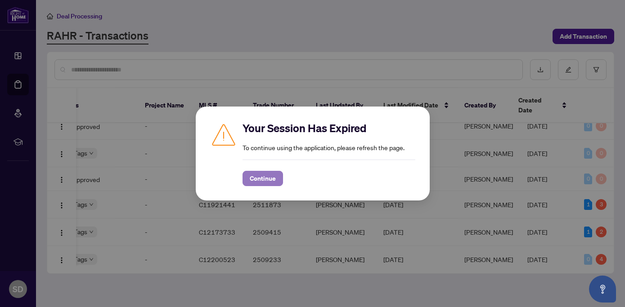 The width and height of the screenshot is (625, 307). What do you see at coordinates (329, 128) in the screenshot?
I see `h2: Your Session Has Expired` at bounding box center [329, 128].